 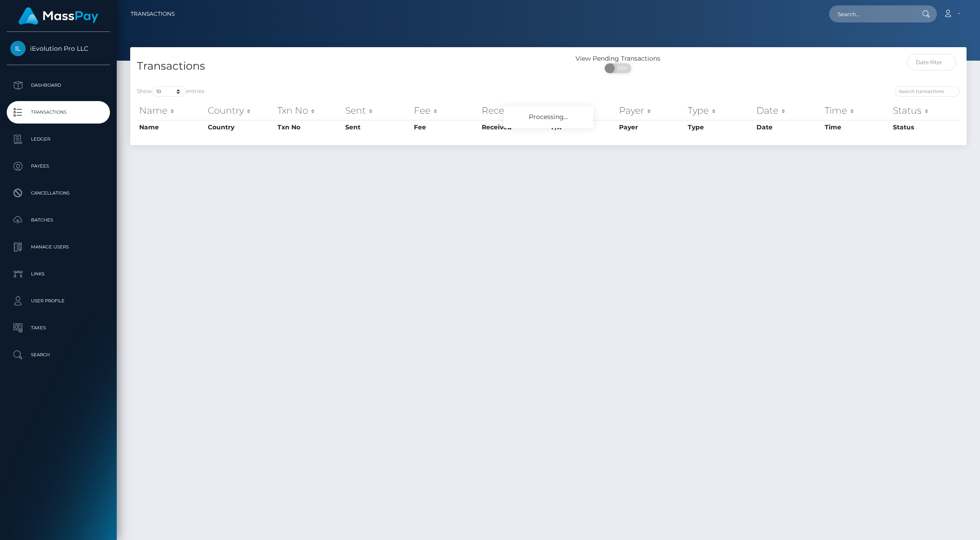 What do you see at coordinates (58, 139) in the screenshot?
I see `a: Ledger` at bounding box center [58, 139].